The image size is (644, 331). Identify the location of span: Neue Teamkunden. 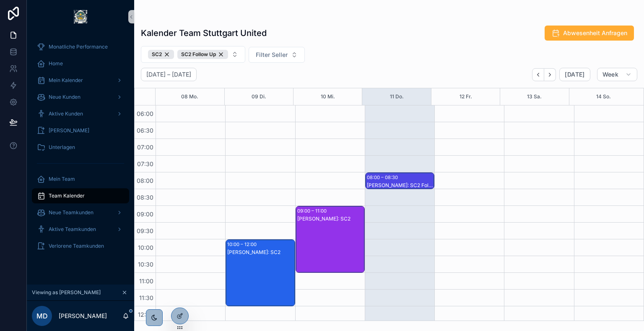
(71, 213).